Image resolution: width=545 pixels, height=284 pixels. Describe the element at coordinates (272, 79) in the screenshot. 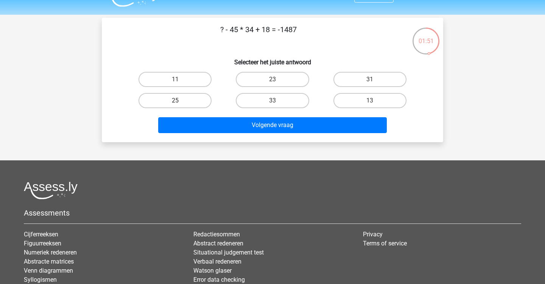

I see `label: 23` at that location.